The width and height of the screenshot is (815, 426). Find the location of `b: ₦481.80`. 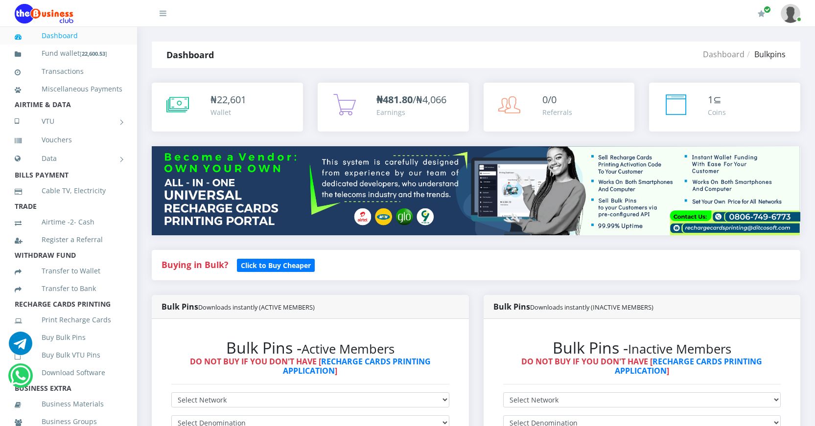

b: ₦481.80 is located at coordinates (394, 99).